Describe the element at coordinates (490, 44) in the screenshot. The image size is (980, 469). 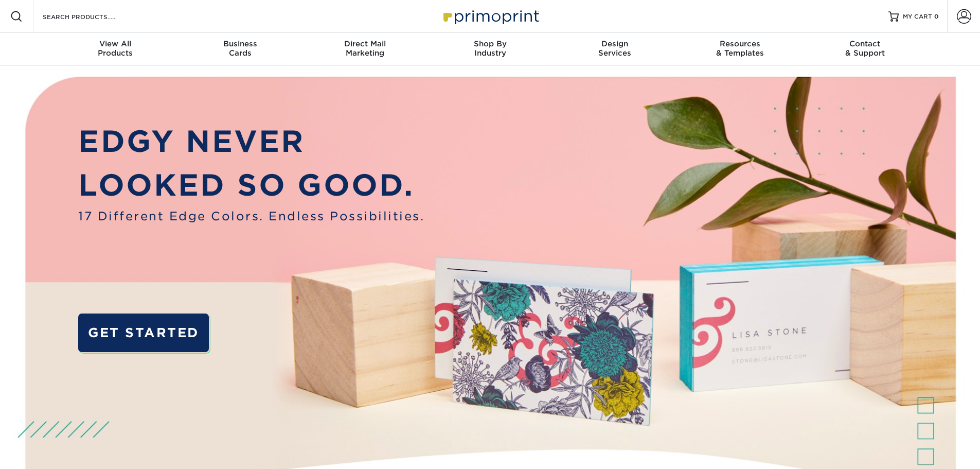
I see `span: Shop By` at that location.